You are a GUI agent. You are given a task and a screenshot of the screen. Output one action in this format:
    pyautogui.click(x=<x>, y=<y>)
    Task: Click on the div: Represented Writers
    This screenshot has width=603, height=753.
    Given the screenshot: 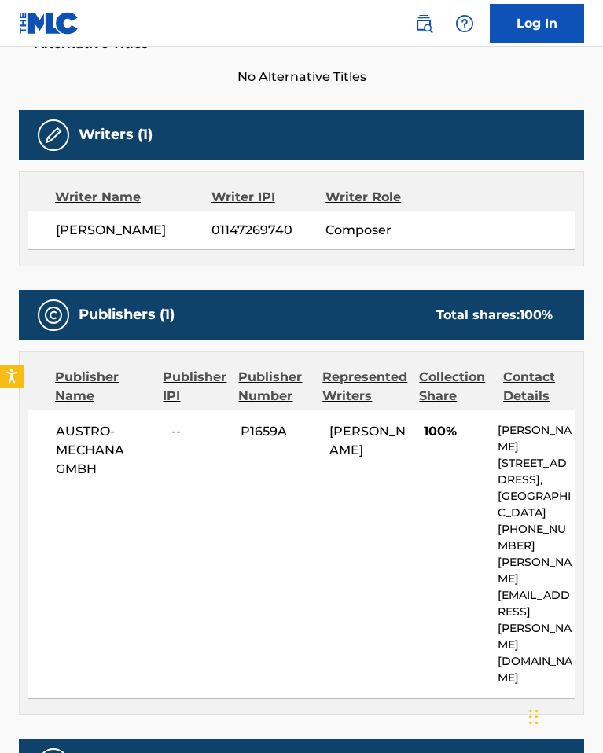 What is the action you would take?
    pyautogui.click(x=365, y=387)
    